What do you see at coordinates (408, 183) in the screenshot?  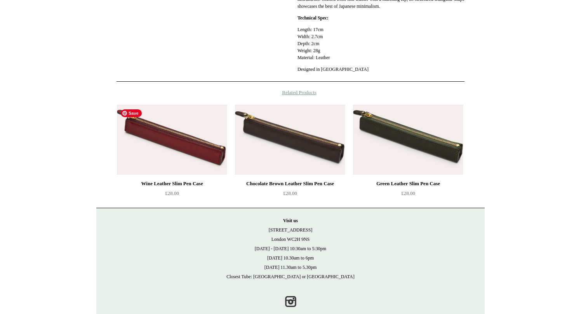 I see `div: Green Leather Slim Pen Case` at bounding box center [408, 183].